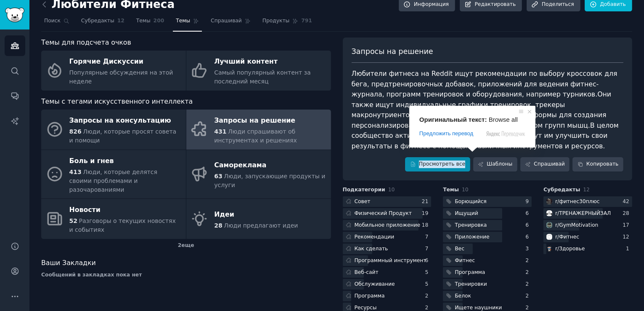 This screenshot has height=311, width=644. I want to click on ya-tr-span: Поиск, so click(52, 20).